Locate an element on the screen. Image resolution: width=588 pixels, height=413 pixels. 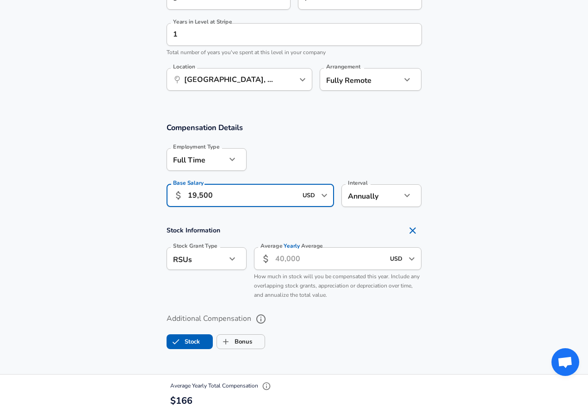
label: Years in Level at Stripe is located at coordinates (203, 22).